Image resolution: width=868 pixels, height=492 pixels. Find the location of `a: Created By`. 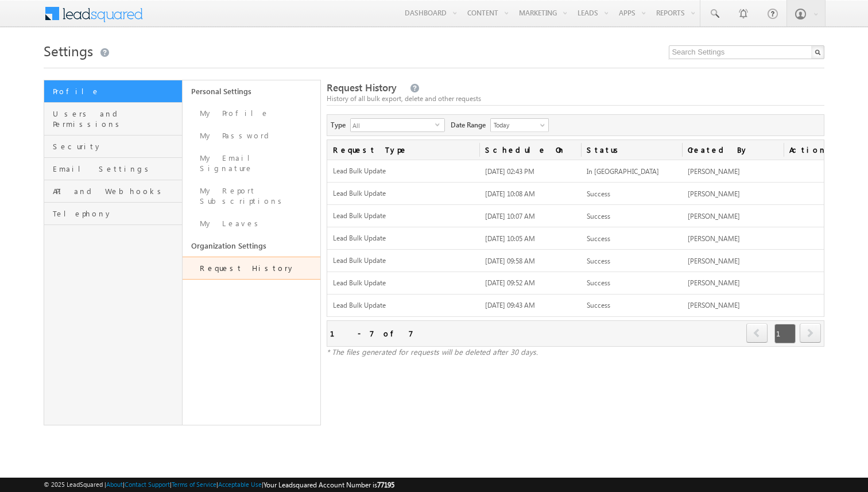

a: Created By is located at coordinates (732, 150).